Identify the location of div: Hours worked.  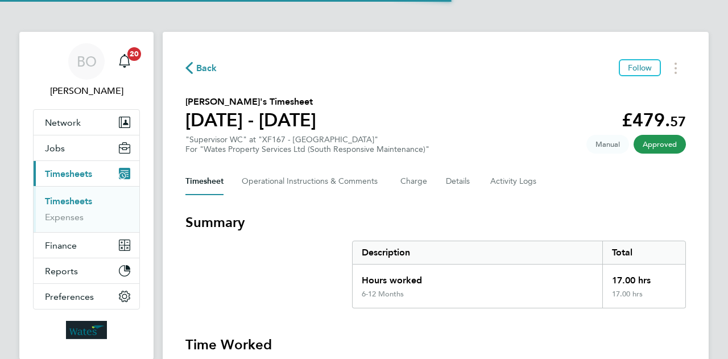
(477, 277).